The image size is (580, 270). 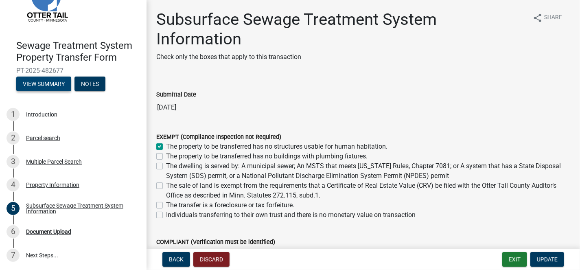 I want to click on label: COMPLIANT (Verification must be identified), so click(x=216, y=242).